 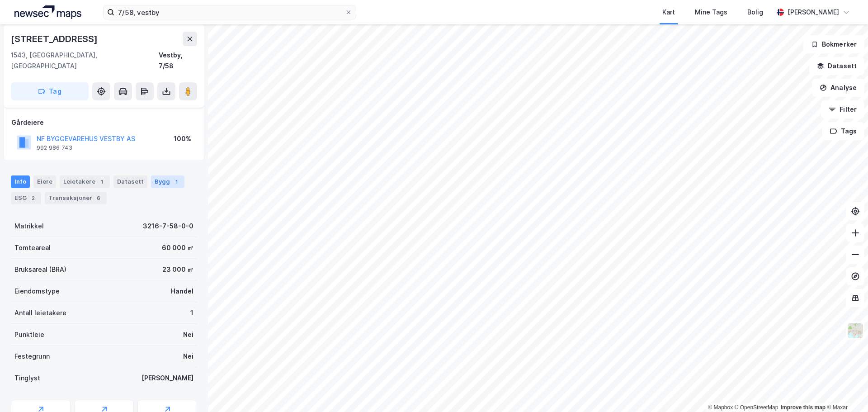 I want to click on div: Mine Tags, so click(x=711, y=12).